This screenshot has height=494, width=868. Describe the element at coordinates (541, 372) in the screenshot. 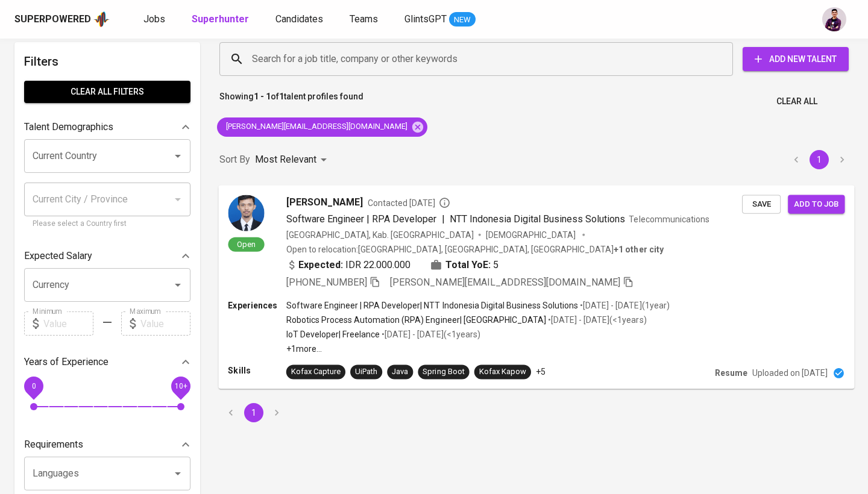

I see `p: +5` at that location.